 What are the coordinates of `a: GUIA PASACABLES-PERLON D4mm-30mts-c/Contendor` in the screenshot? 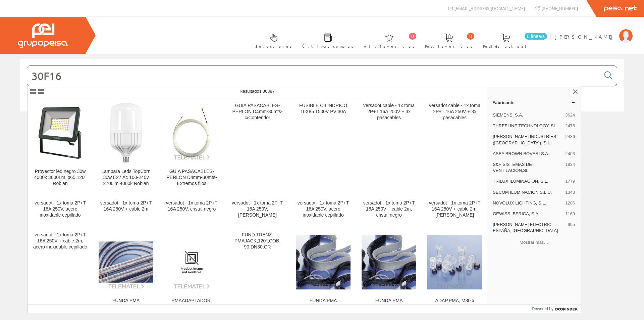 It's located at (257, 146).